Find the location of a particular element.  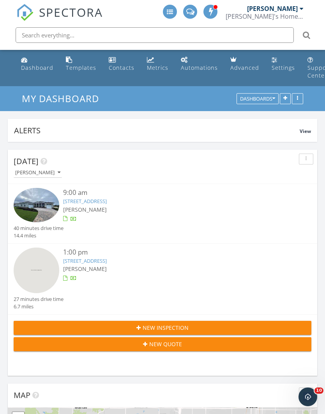

div: 6.7 miles is located at coordinates (39, 307).